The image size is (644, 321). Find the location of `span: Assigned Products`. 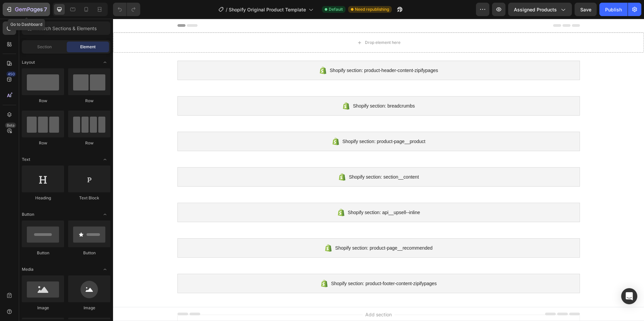

span: Assigned Products is located at coordinates (536, 9).